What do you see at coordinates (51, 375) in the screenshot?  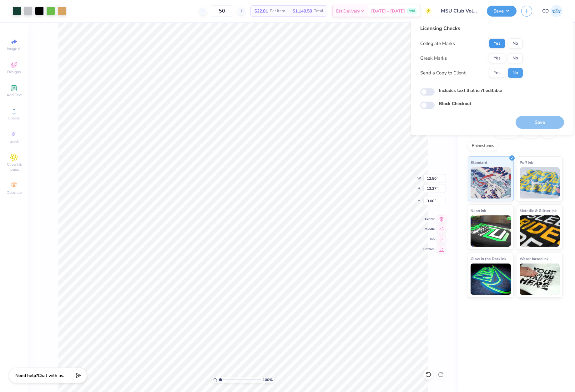 I see `span: Chat with us.` at bounding box center [51, 375].